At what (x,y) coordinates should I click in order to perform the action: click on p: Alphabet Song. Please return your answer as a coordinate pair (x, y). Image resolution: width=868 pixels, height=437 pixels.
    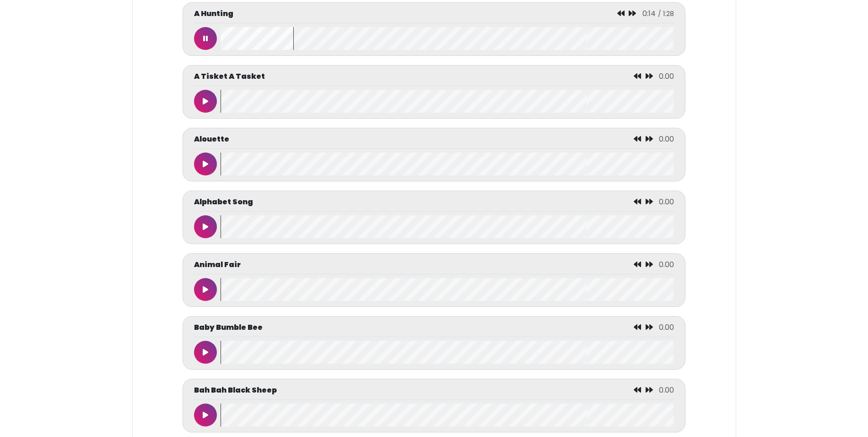
    Looking at the image, I should click on (223, 202).